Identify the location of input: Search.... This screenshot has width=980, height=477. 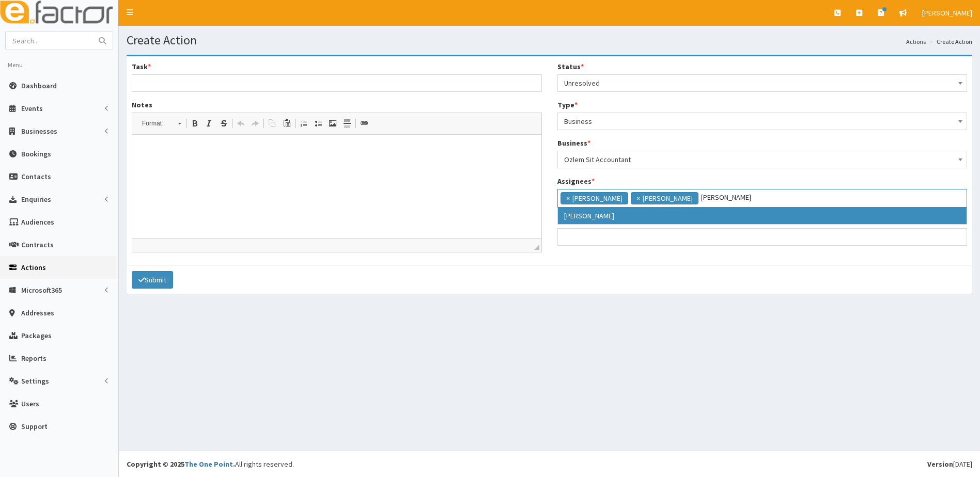
(49, 40).